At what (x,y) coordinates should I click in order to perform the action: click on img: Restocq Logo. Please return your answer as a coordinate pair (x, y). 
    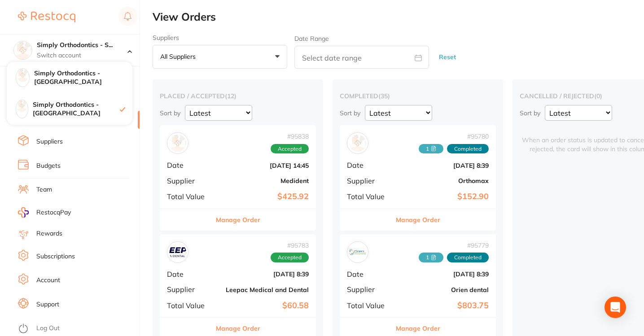
    Looking at the image, I should click on (47, 17).